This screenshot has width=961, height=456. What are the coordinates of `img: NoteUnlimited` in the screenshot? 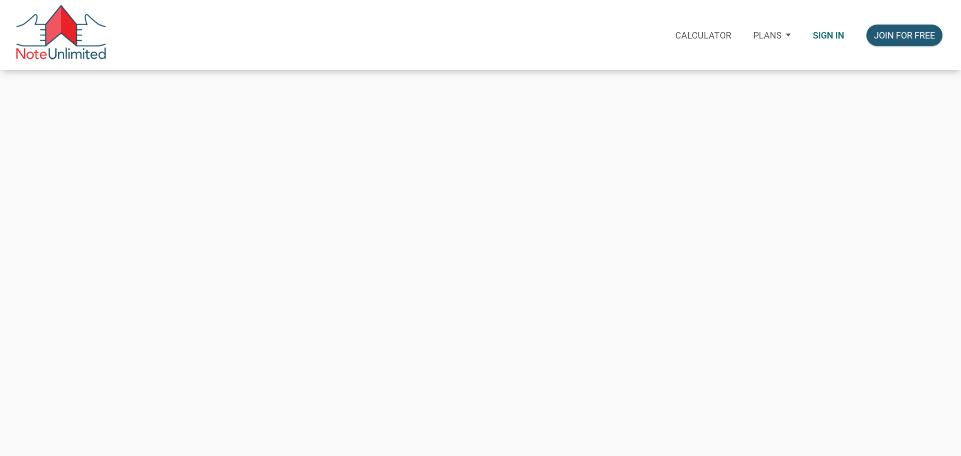 It's located at (61, 35).